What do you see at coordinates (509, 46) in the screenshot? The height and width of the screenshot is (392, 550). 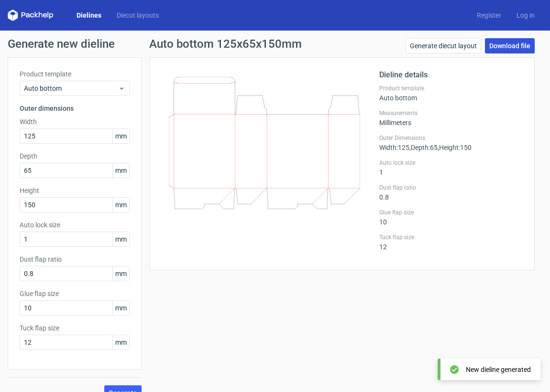 I see `a: Download file` at bounding box center [509, 46].